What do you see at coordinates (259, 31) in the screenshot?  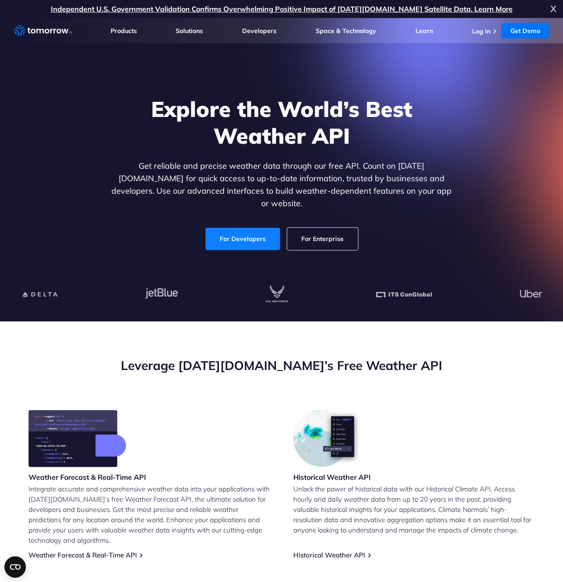 I see `a: Developers` at bounding box center [259, 31].